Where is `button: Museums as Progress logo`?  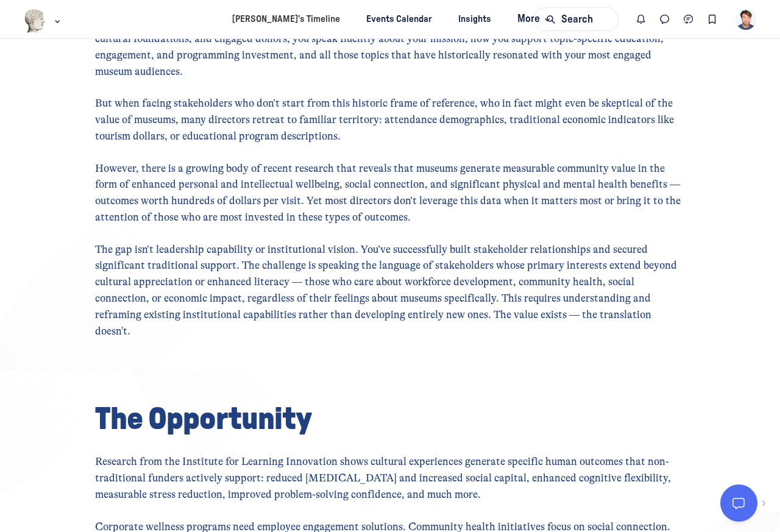 button: Museums as Progress logo is located at coordinates (43, 21).